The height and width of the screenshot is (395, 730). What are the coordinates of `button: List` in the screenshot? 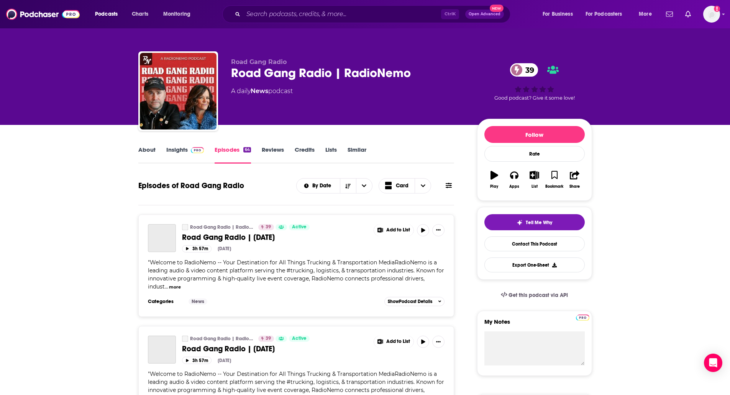 It's located at (534, 180).